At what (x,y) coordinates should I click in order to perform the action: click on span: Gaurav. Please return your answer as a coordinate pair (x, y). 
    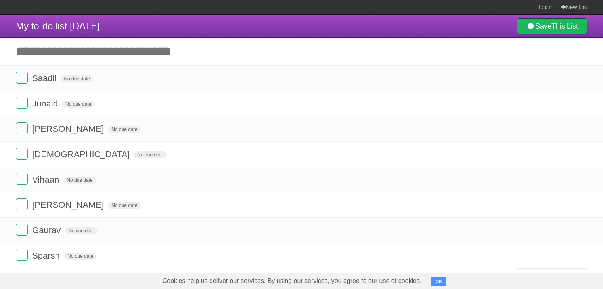
    Looking at the image, I should click on (47, 230).